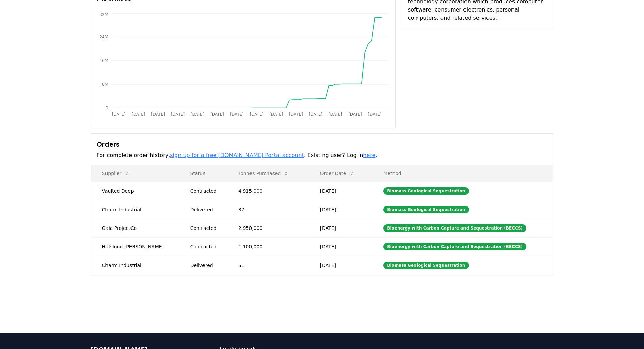 The height and width of the screenshot is (349, 644). I want to click on p: Status, so click(203, 173).